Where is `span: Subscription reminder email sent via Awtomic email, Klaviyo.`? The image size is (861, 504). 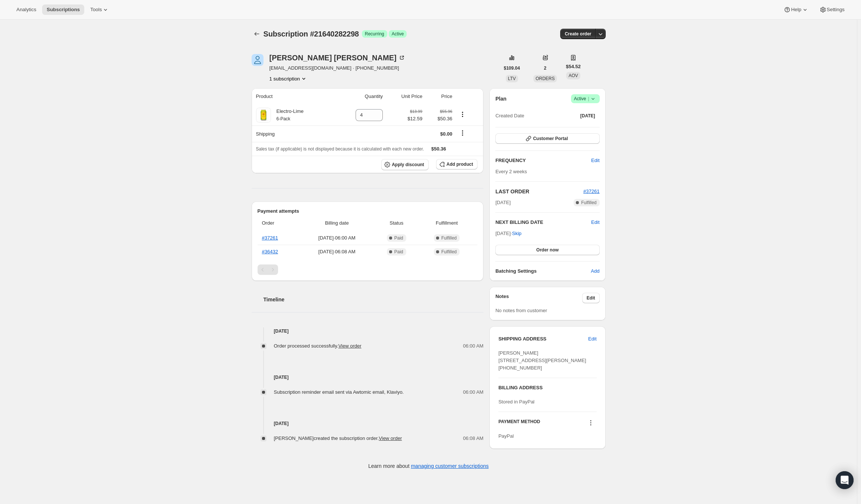
span: Subscription reminder email sent via Awtomic email, Klaviyo. is located at coordinates (339, 392).